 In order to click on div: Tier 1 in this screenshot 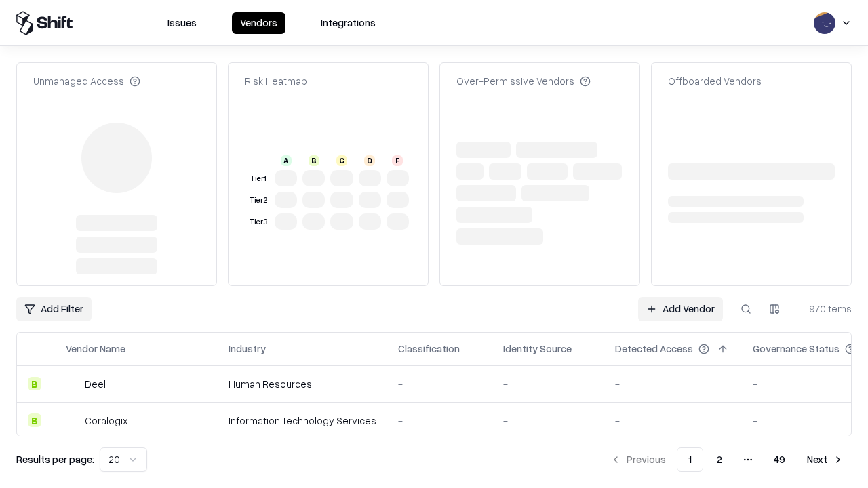, I will do `click(258, 178)`.